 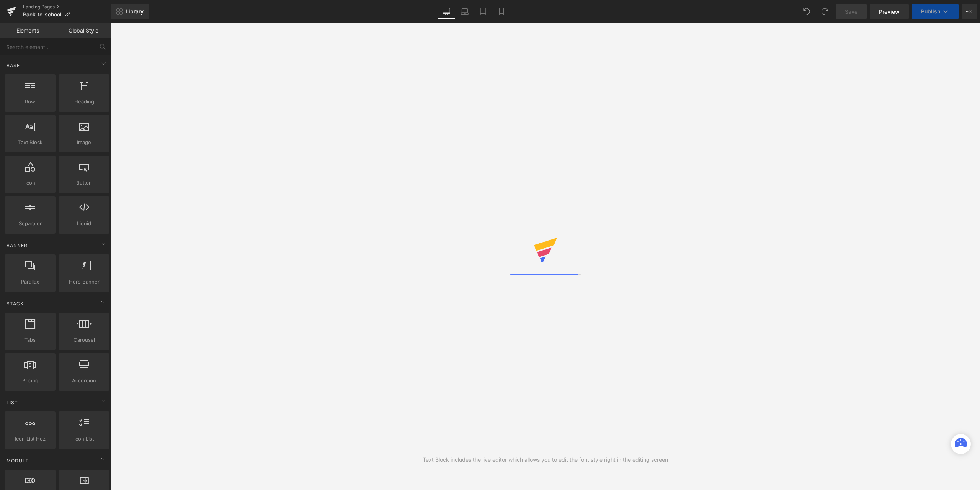 What do you see at coordinates (84, 101) in the screenshot?
I see `span: Heading` at bounding box center [84, 101].